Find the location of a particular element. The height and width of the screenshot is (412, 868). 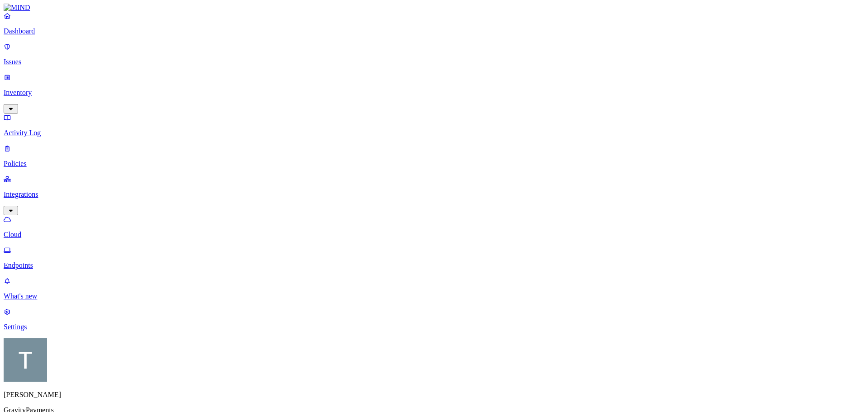

a: Inventory is located at coordinates (434, 93).